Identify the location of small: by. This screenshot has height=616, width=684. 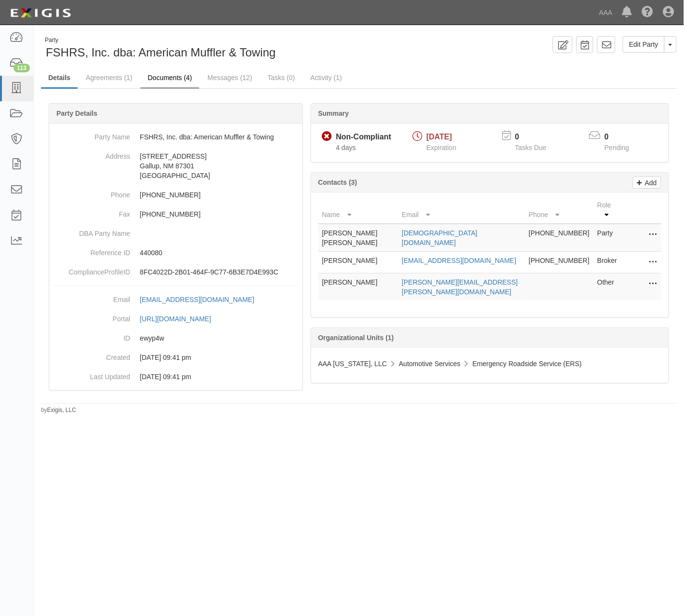
(58, 410).